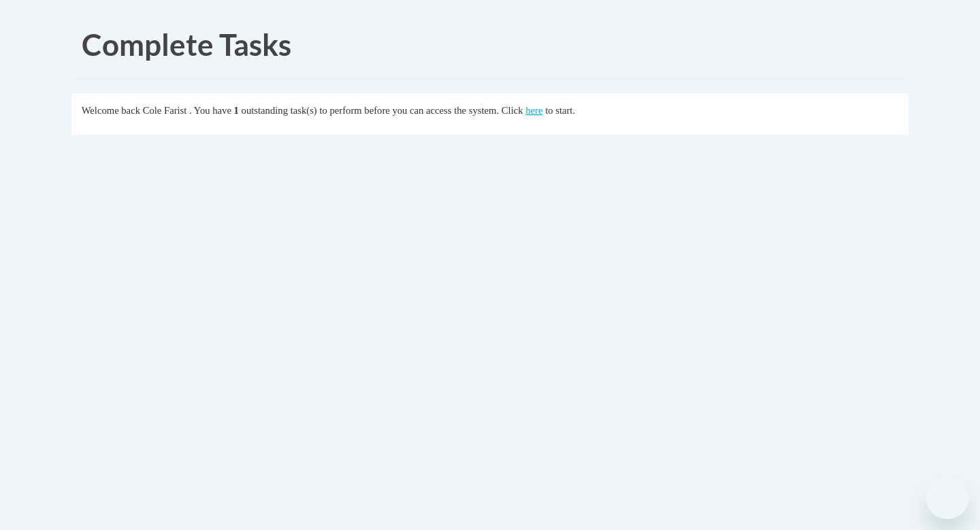 The height and width of the screenshot is (530, 980). I want to click on span: . You have, so click(210, 110).